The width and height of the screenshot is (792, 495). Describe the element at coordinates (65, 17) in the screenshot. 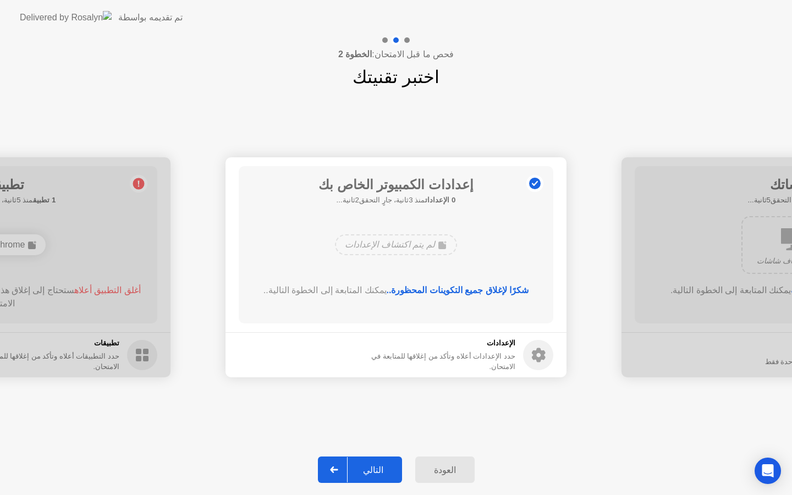

I see `img: Delivered by Rosalyn` at that location.